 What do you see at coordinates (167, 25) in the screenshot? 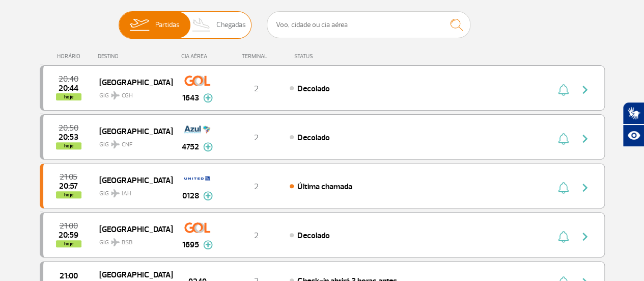
I see `span: Partidas` at bounding box center [167, 25].